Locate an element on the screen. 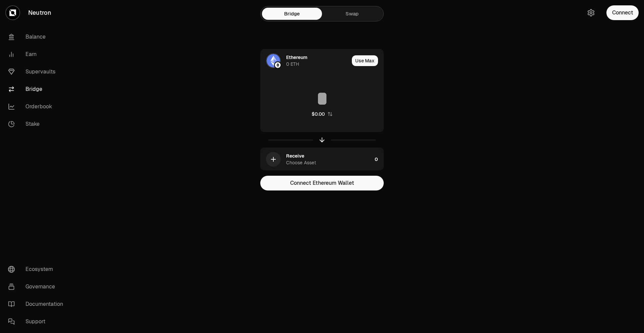 Image resolution: width=644 pixels, height=333 pixels. div: Receive is located at coordinates (295, 156).